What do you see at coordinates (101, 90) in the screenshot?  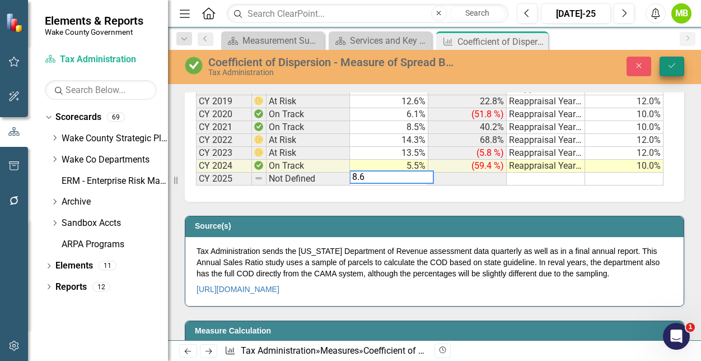 I see `input: Search Below...` at bounding box center [101, 90].